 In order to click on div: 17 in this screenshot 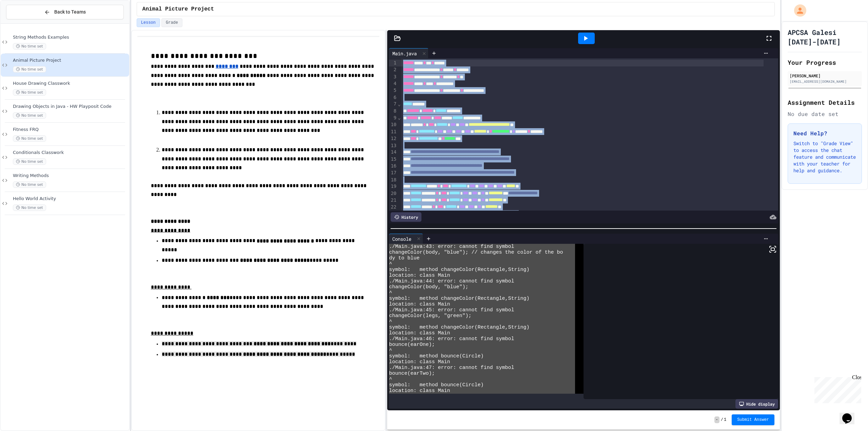, I will do `click(393, 173)`.